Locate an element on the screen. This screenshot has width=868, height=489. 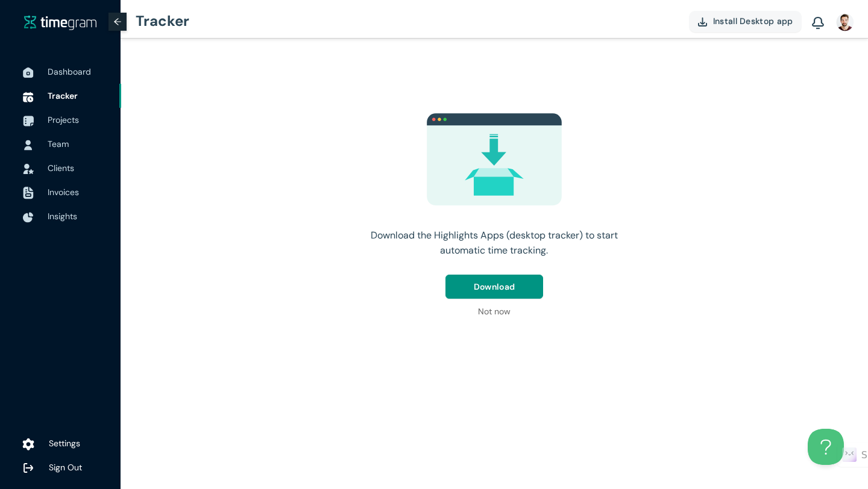
span: Not now is located at coordinates (494, 312).